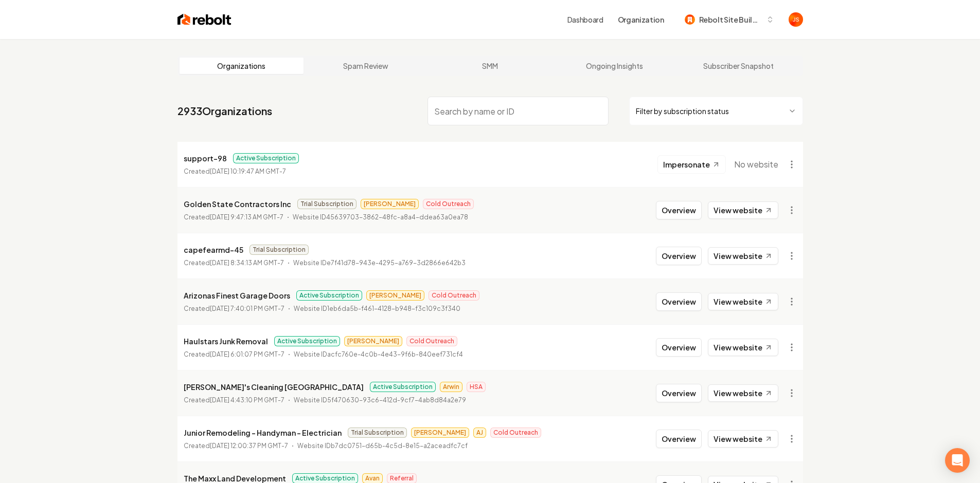 This screenshot has width=980, height=483. I want to click on p: Website ID 5f470630-93c6-412d-9cf7-4ab8d84a2e79, so click(379, 401).